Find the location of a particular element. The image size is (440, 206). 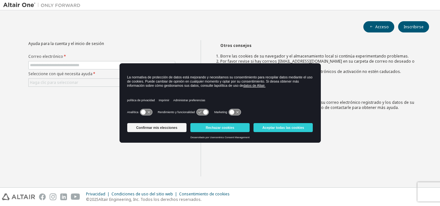

font: Condiciones de uso del sitio web is located at coordinates (142, 194).